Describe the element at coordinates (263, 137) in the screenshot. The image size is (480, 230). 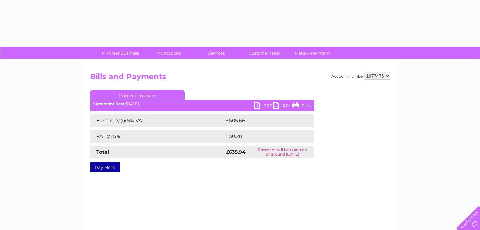
I see `td: £30.28` at that location.